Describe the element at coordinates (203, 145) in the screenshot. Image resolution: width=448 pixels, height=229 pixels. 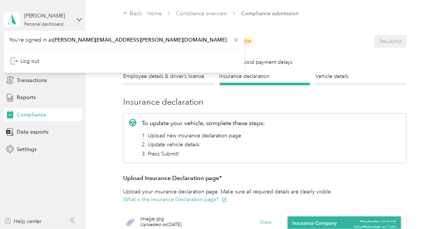
I see `li: 2. Update vehicle details` at that location.